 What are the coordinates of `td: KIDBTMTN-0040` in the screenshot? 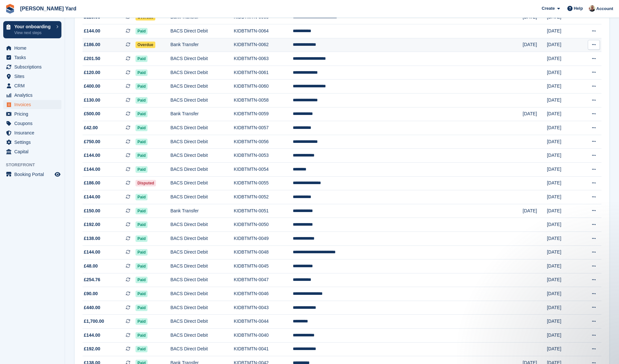 It's located at (263, 335).